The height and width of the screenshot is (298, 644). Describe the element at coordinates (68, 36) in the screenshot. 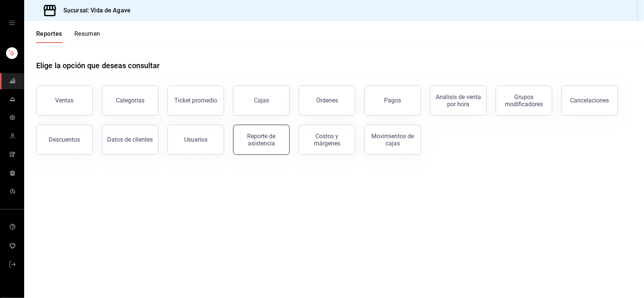

I see `div: navigation tabs` at that location.